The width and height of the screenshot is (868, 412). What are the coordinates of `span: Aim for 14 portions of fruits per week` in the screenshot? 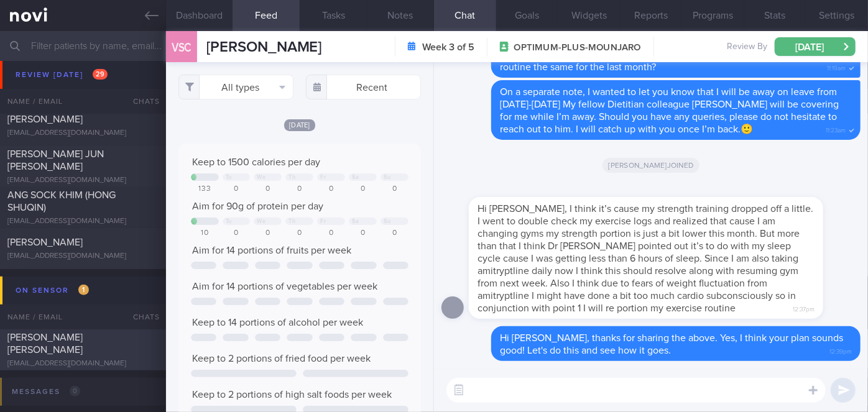 It's located at (271, 250).